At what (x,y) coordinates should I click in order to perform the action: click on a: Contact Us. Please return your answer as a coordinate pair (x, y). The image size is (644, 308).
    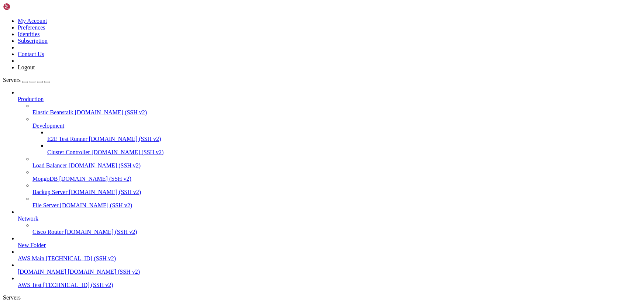
    Looking at the image, I should click on (31, 54).